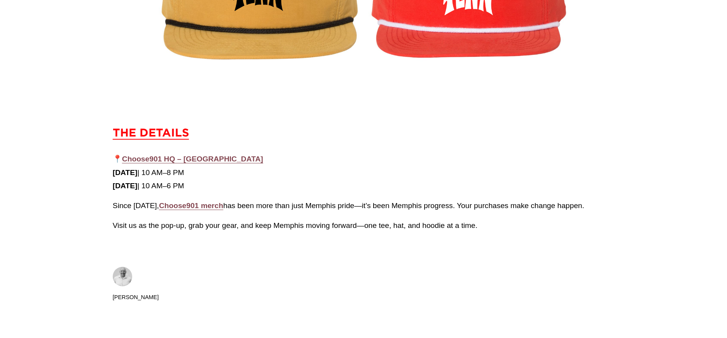  I want to click on p: Visit us as the pop-up, grab your gear, and keep Memphis moving forward—one tee, hat, and hoodie ..., so click(363, 225).